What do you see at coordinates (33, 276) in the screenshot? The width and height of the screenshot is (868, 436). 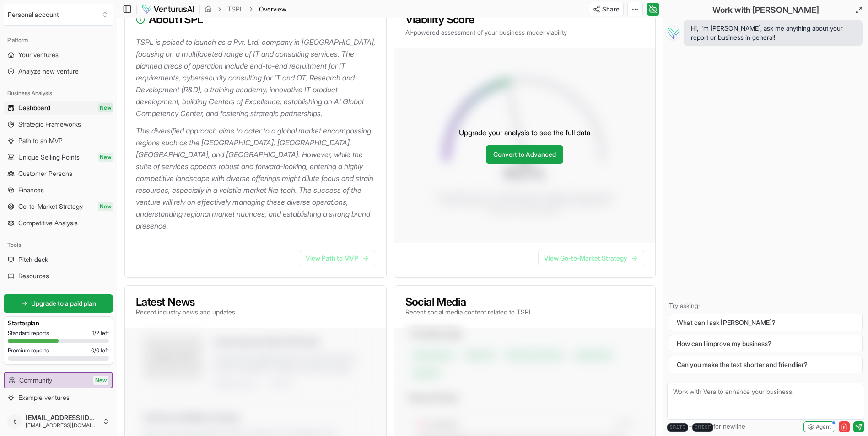 I see `span: Resources` at bounding box center [33, 276].